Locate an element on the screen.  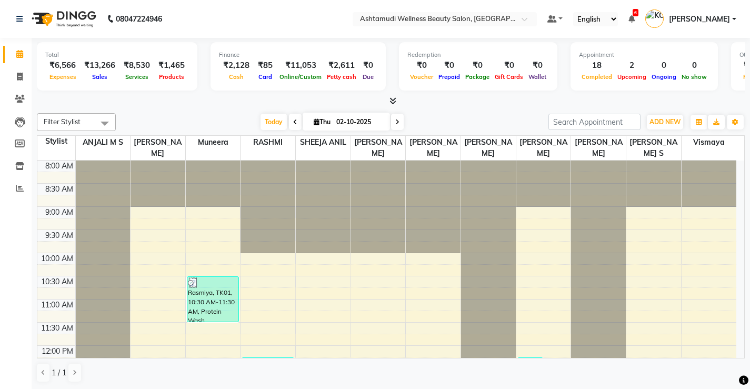
div: ₹85 is located at coordinates (265, 65).